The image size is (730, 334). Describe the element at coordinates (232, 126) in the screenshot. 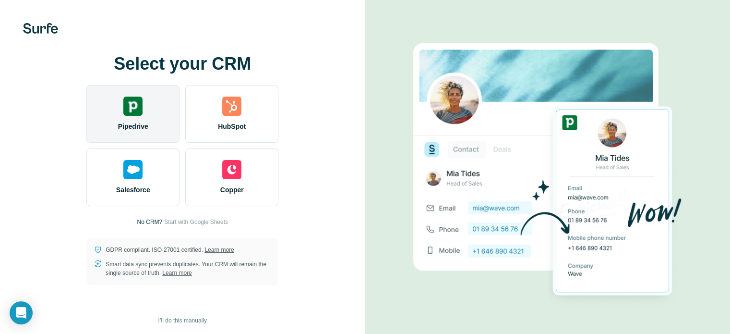

I see `span: HubSpot` at that location.